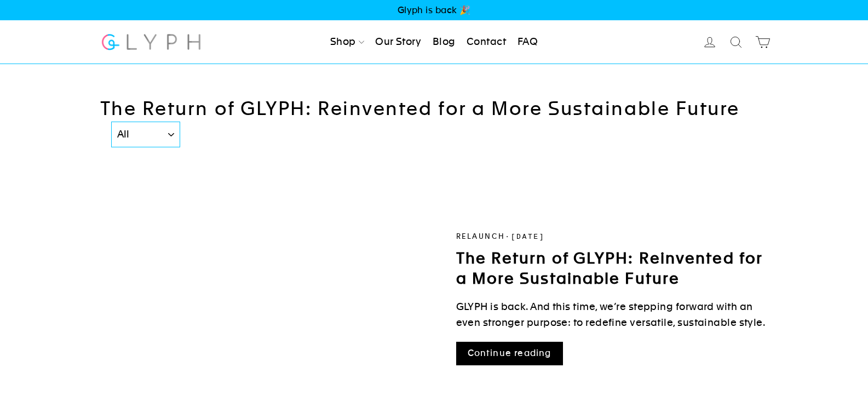 The image size is (868, 419). Describe the element at coordinates (151, 42) in the screenshot. I see `img: Glyph` at that location.